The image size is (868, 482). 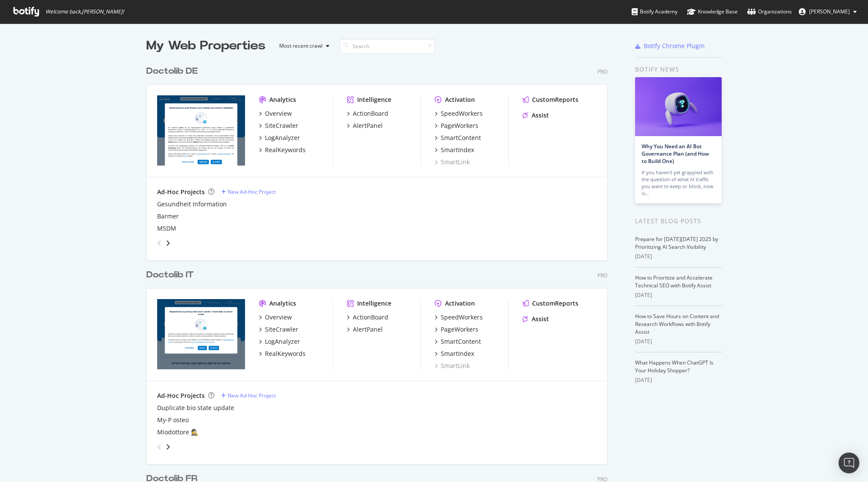 What do you see at coordinates (196, 408) in the screenshot?
I see `a: Duplicate bio state update` at bounding box center [196, 408].